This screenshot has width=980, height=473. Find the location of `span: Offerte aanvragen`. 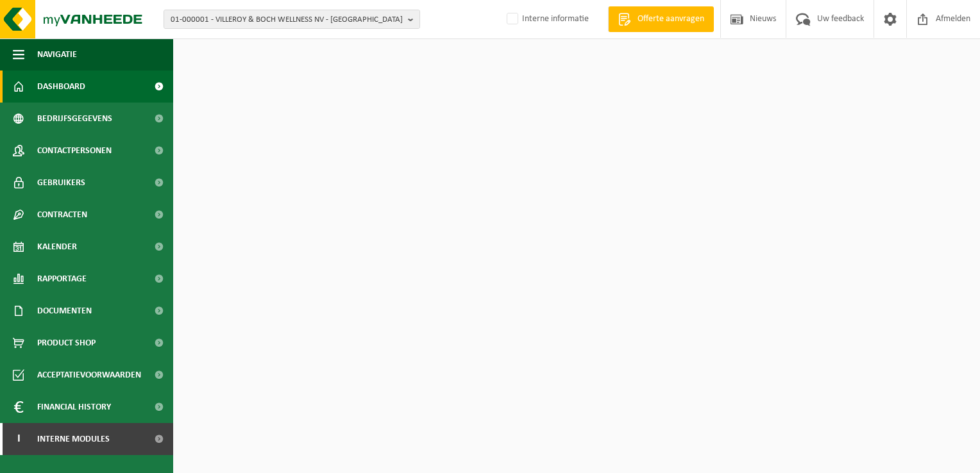

span: Offerte aanvragen is located at coordinates (670, 19).